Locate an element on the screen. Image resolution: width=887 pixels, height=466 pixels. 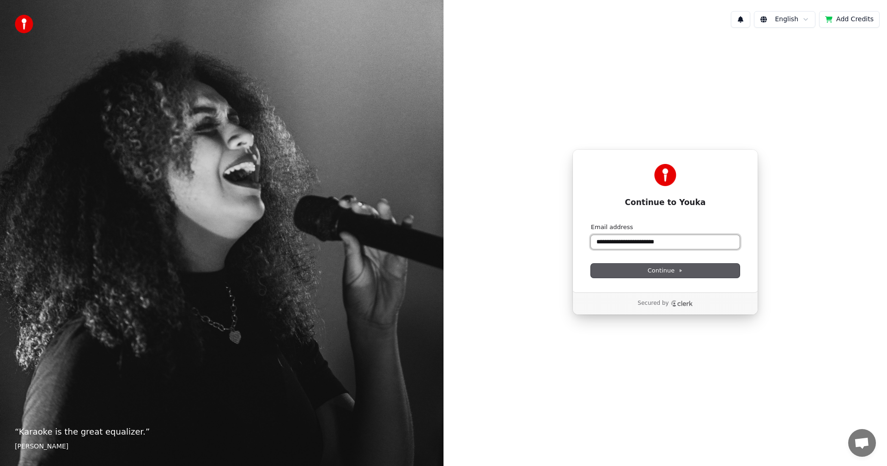
span: Continue is located at coordinates (666, 271).